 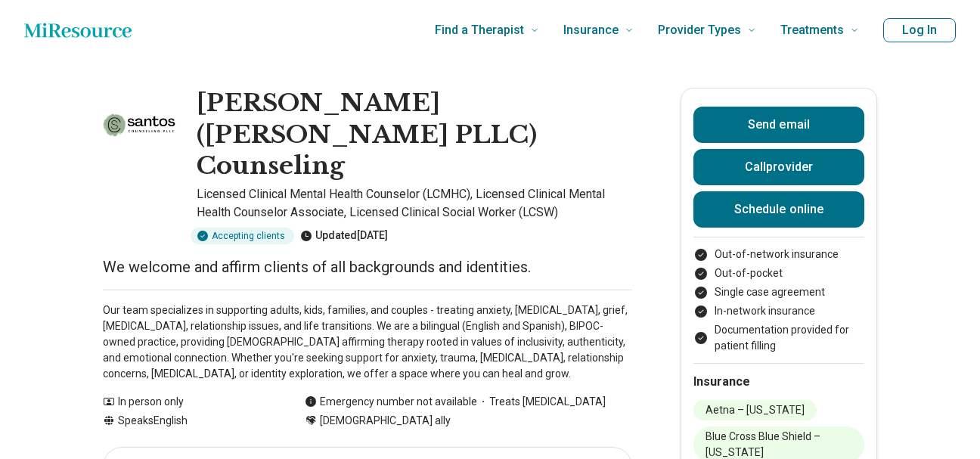 I want to click on div: Accepting clients, so click(x=242, y=236).